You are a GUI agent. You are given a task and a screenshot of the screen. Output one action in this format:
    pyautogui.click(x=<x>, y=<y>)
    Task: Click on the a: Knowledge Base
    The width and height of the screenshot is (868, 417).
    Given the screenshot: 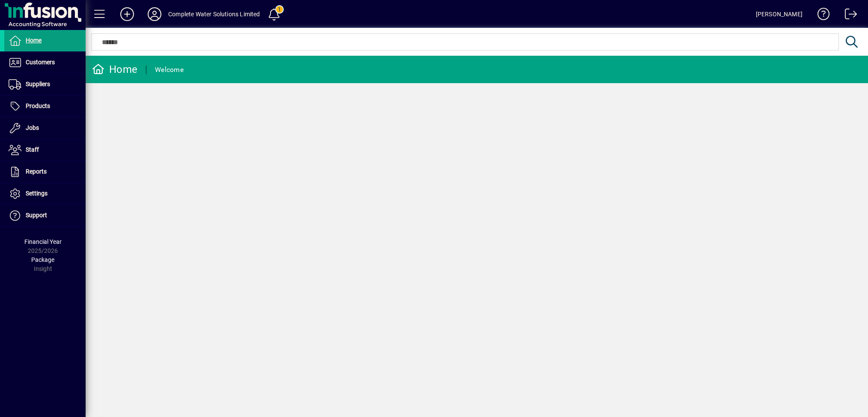 What is the action you would take?
    pyautogui.click(x=821, y=15)
    